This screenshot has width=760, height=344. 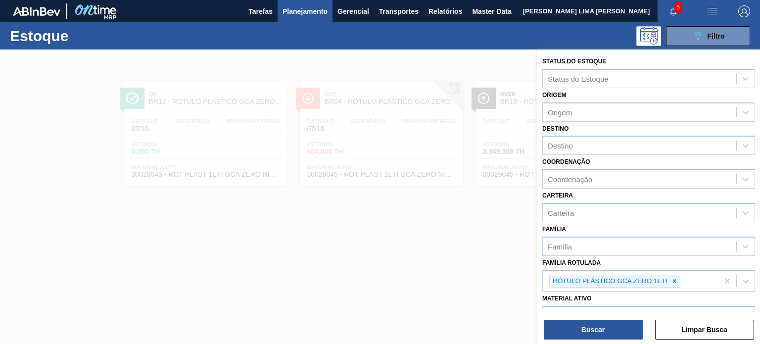 I want to click on div: Coordenação, so click(x=570, y=179).